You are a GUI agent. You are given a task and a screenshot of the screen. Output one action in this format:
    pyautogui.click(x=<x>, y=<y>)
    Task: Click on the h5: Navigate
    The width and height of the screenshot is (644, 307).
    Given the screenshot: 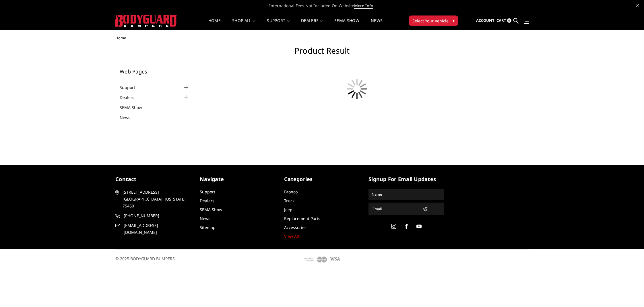 What is the action you would take?
    pyautogui.click(x=238, y=179)
    